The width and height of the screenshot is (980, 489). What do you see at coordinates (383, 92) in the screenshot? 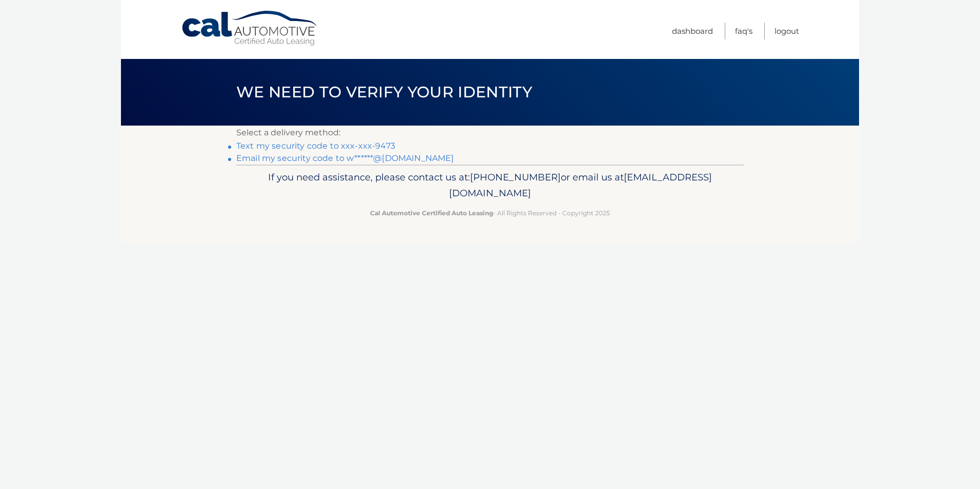
I see `span: We need to verify your identity` at bounding box center [383, 92].